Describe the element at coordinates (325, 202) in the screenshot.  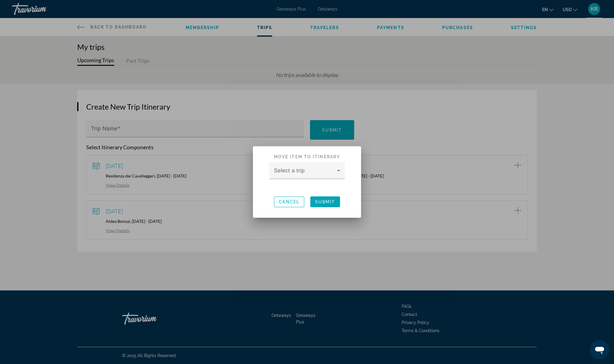
I see `span: Submit` at that location.